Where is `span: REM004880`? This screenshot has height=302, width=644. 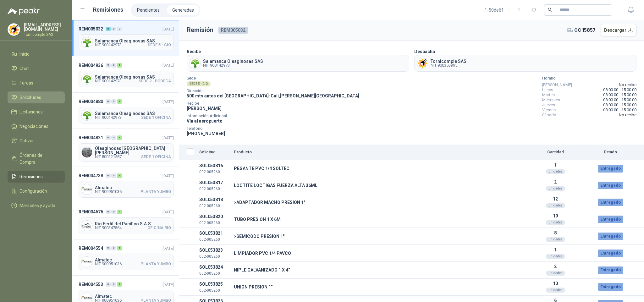 span: REM004880 is located at coordinates (91, 101).